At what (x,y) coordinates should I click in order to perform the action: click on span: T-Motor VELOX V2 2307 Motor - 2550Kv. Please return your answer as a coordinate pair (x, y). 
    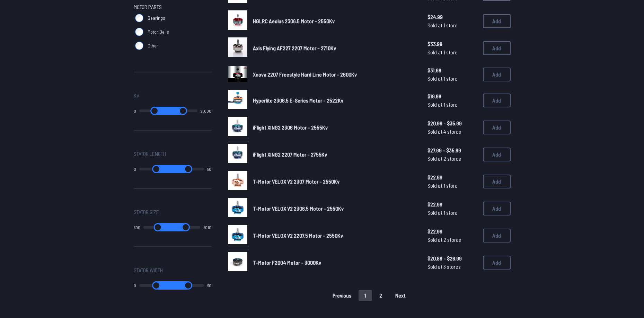
    Looking at the image, I should click on (296, 181).